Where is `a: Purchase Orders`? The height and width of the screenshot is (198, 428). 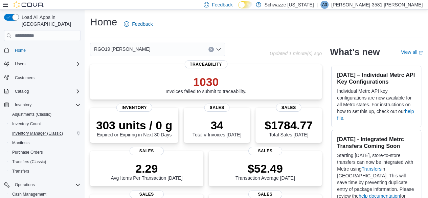 a: Purchase Orders is located at coordinates (27, 152).